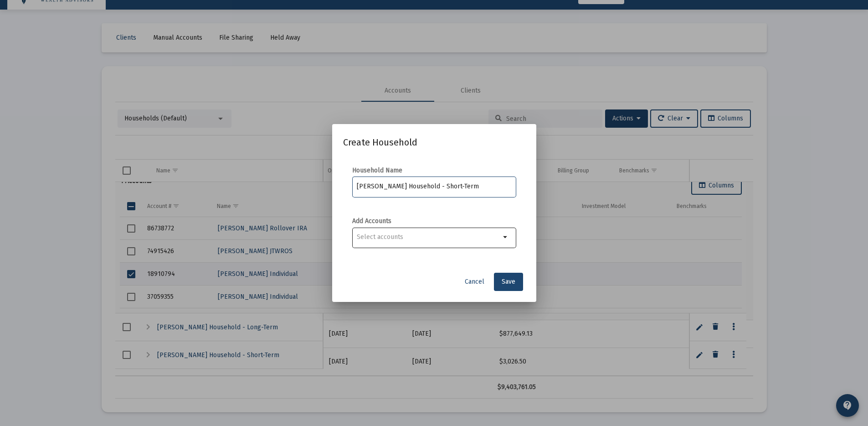 The width and height of the screenshot is (868, 426). I want to click on label: Household Name, so click(377, 170).